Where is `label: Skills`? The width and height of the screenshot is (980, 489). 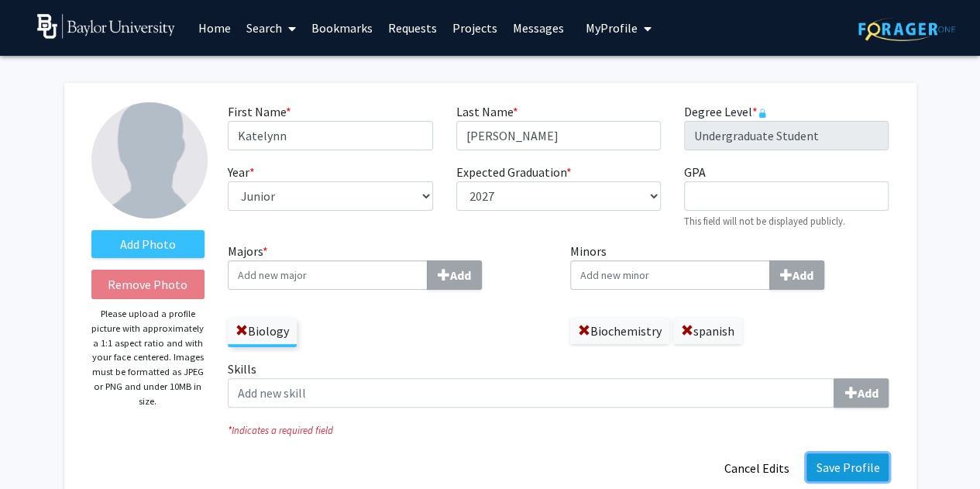 label: Skills is located at coordinates (558, 384).